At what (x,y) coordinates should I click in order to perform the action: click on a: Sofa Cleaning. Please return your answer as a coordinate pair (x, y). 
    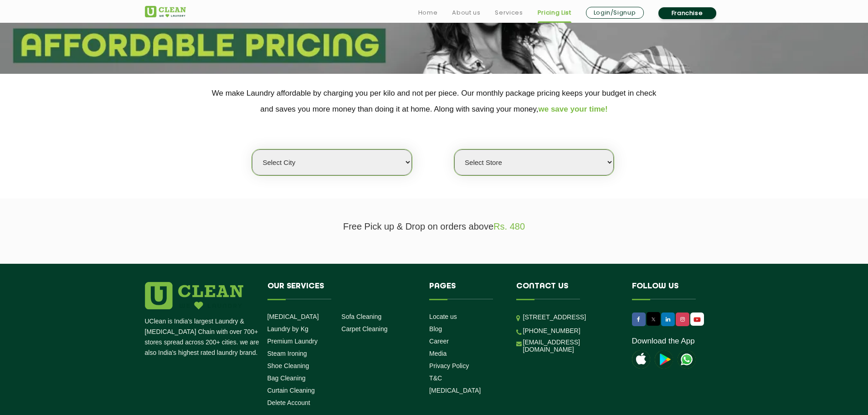
    Looking at the image, I should click on (361, 316).